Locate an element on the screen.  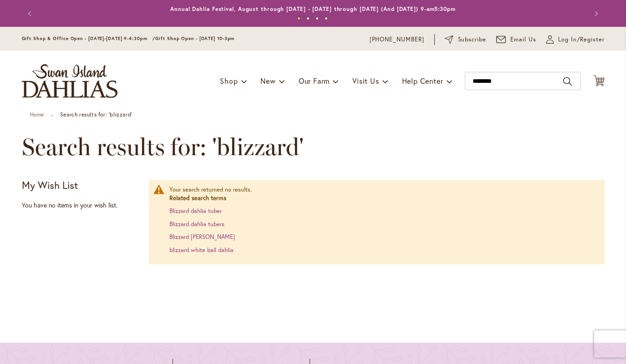
a: blizzard white ball dahlia is located at coordinates (201, 250).